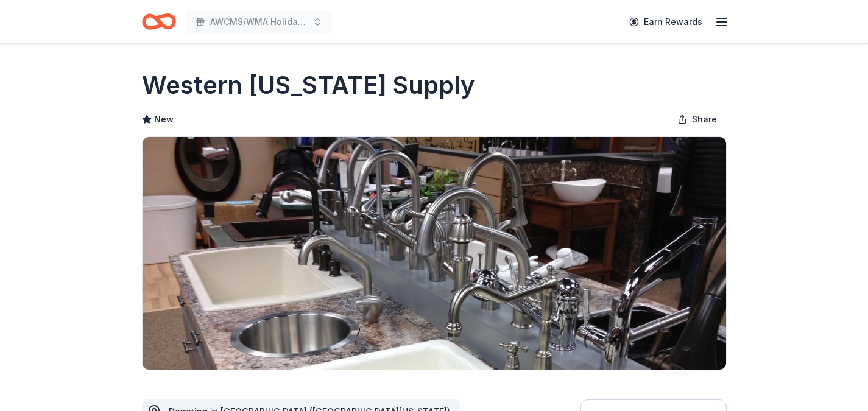 The image size is (868, 411). What do you see at coordinates (697, 120) in the screenshot?
I see `button: Share` at bounding box center [697, 120].